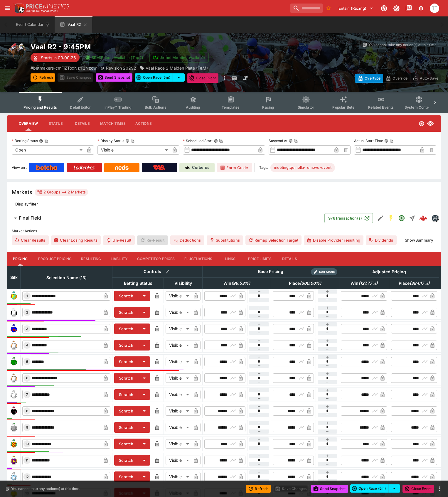 The image size is (448, 497). What do you see at coordinates (118, 241) in the screenshot?
I see `button: Un-Result` at bounding box center [118, 241].